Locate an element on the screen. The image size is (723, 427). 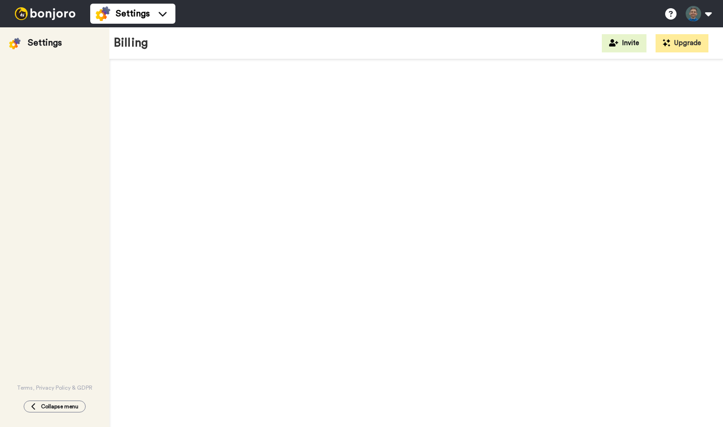
button: Invite is located at coordinates (624, 43).